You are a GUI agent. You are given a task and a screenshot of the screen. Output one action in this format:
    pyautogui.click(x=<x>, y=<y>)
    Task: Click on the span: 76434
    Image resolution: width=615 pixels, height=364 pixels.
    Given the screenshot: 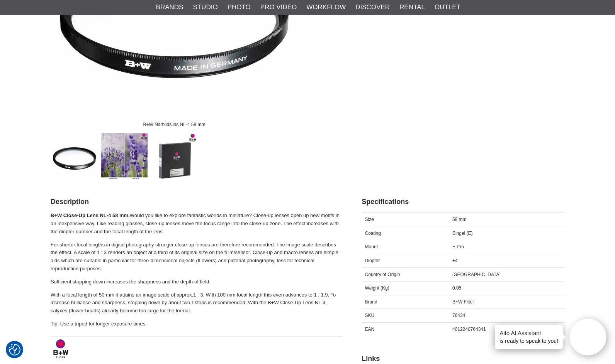 What is the action you would take?
    pyautogui.click(x=458, y=316)
    